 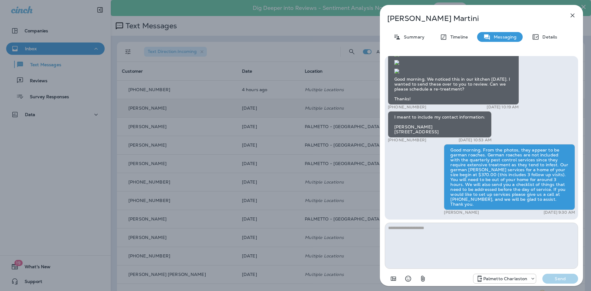 I want to click on div: Good morning. From the photos, they appear to be german roaches. German roaches are not included ..., so click(x=509, y=177).